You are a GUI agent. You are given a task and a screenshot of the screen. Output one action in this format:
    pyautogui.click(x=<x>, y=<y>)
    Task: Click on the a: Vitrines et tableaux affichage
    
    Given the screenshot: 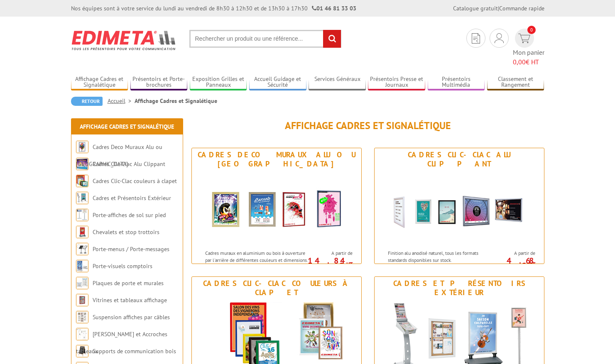 What is the action you would take?
    pyautogui.click(x=129, y=300)
    